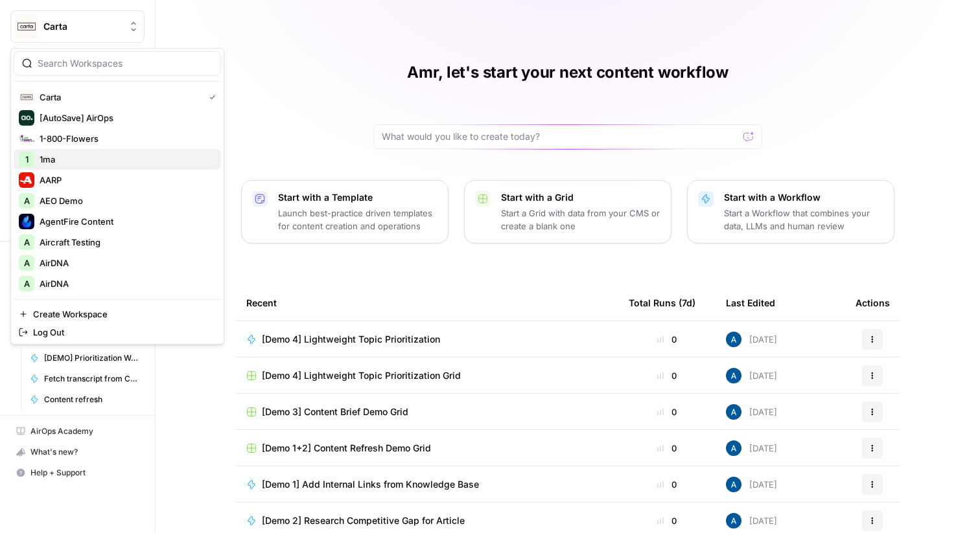 Image resolution: width=980 pixels, height=533 pixels. Describe the element at coordinates (790, 212) in the screenshot. I see `button: Start with a WorkflowStart a Workflow that combines your data, LLMs and human review` at that location.